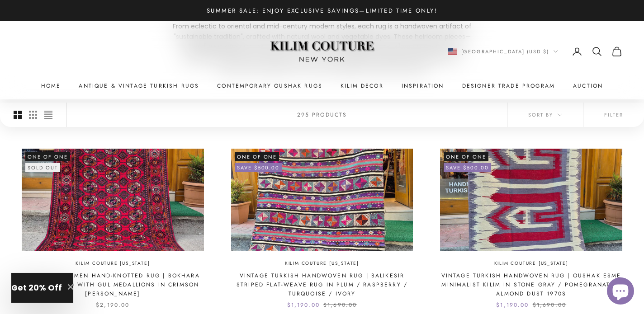  Describe the element at coordinates (42, 168) in the screenshot. I see `sold-out-badge: Sold out` at that location.